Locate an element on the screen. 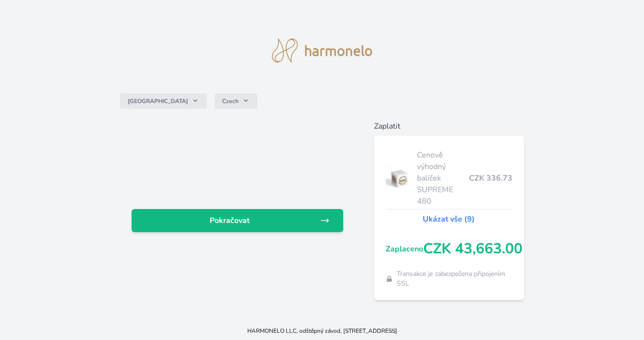 The height and width of the screenshot is (340, 644). span: Zaplaceno is located at coordinates (405, 249).